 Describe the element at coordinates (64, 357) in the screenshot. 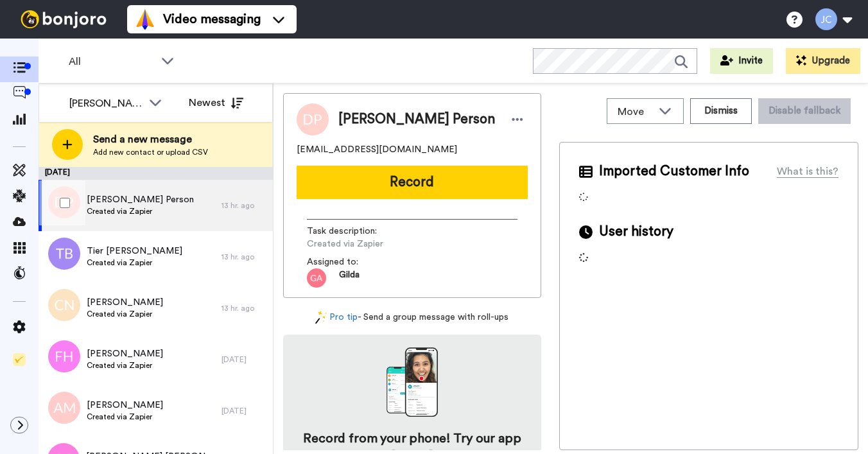

I see `img: fh.png` at that location.